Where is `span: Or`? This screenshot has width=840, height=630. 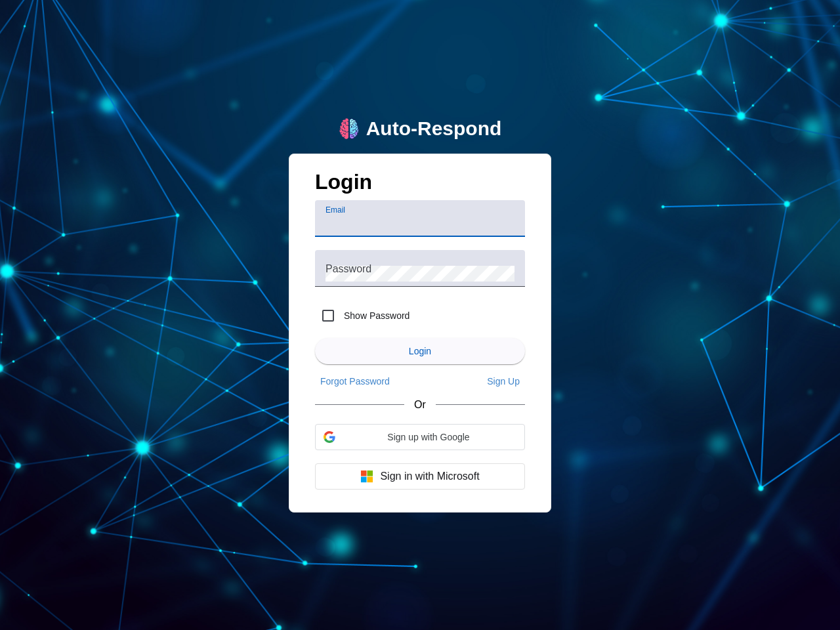 span: Or is located at coordinates (420, 405).